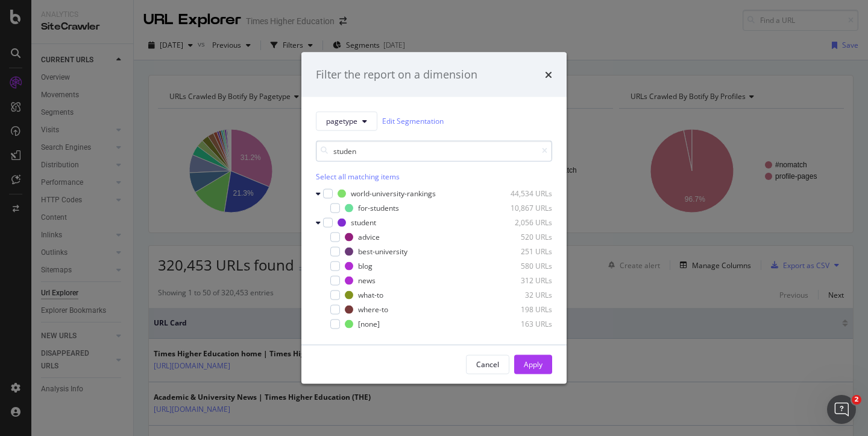 This screenshot has height=436, width=868. I want to click on button: pagetype, so click(346, 121).